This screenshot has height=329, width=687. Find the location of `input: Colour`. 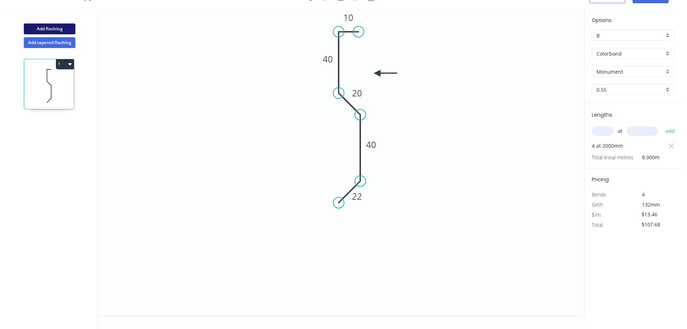

input: Colour is located at coordinates (630, 71).